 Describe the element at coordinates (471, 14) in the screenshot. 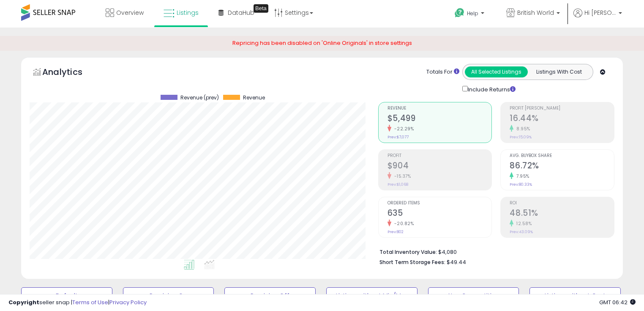

I see `a: Help` at that location.